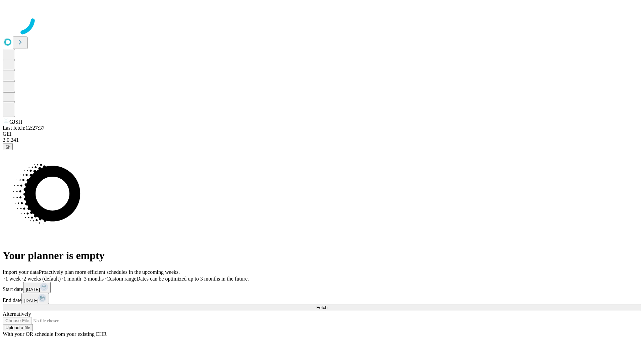 This screenshot has width=644, height=362. Describe the element at coordinates (121, 278) in the screenshot. I see `span: Custom range` at that location.